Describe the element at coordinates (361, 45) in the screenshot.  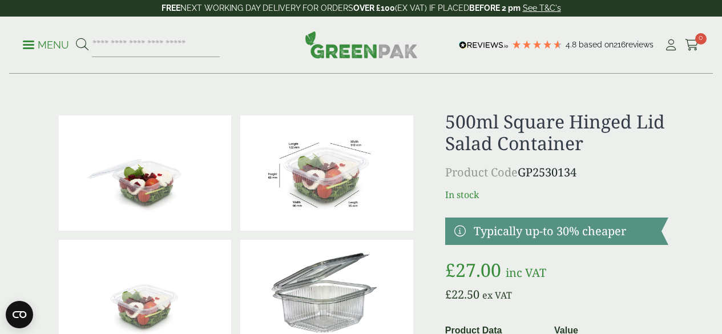
I see `img: GreenPak Supplies` at that location.